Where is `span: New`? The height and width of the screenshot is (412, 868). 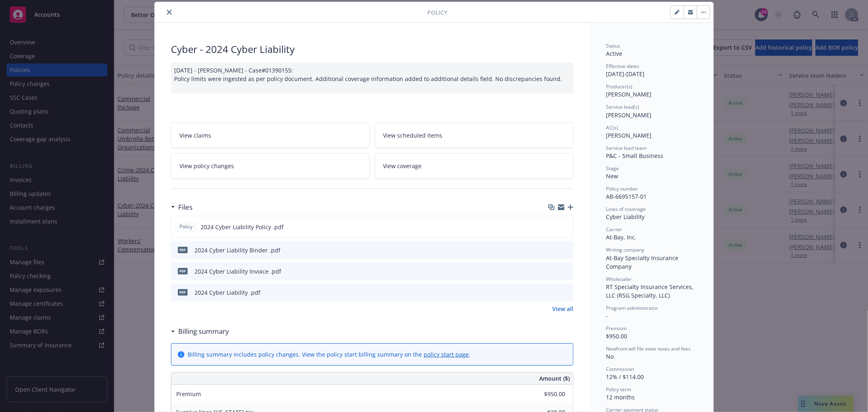
span: New is located at coordinates (612, 176).